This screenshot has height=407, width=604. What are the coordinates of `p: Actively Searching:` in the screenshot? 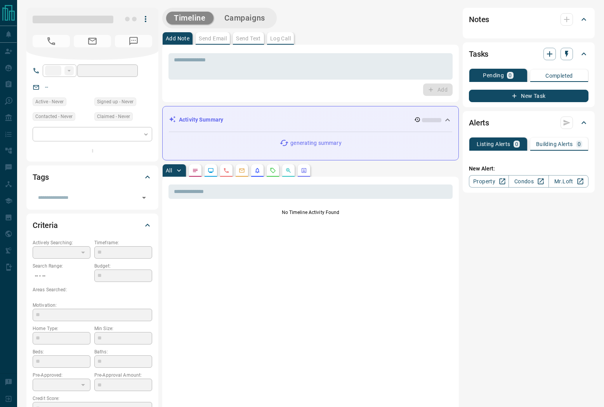 It's located at (61, 243).